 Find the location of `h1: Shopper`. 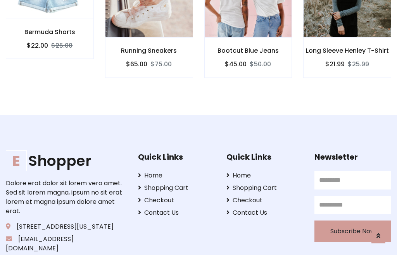

h1: Shopper is located at coordinates (66, 161).